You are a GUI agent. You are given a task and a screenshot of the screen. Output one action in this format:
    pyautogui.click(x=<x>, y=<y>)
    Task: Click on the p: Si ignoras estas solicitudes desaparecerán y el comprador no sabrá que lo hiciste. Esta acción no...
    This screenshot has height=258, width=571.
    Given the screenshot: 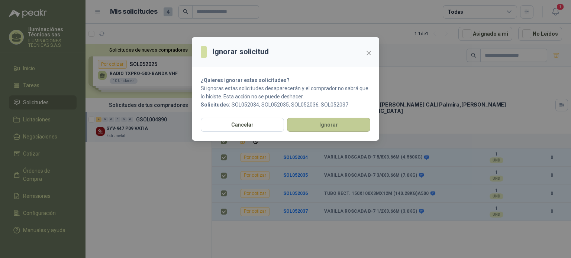 What is the action you would take?
    pyautogui.click(x=285, y=93)
    